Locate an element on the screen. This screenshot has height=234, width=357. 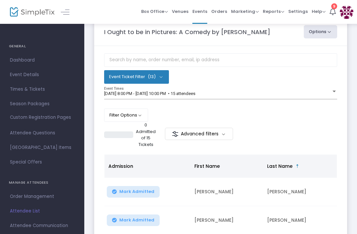
span: Venues is located at coordinates (180, 11).